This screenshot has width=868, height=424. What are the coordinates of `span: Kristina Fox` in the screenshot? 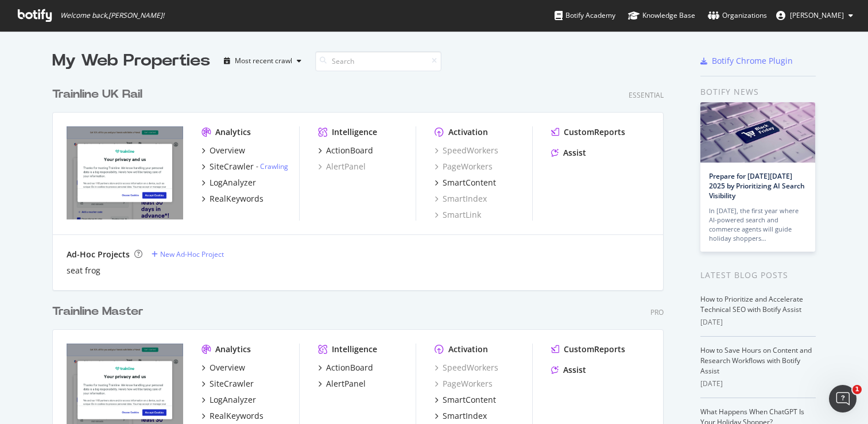 It's located at (817, 15).